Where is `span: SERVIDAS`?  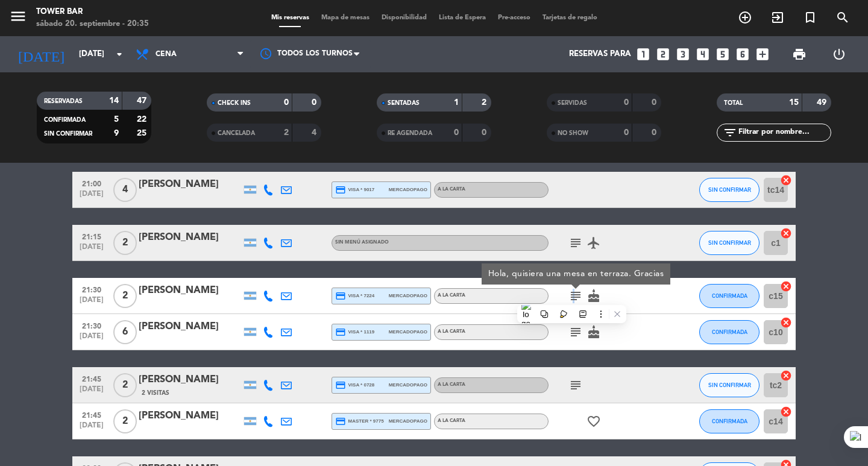
span: SERVIDAS is located at coordinates (572, 103).